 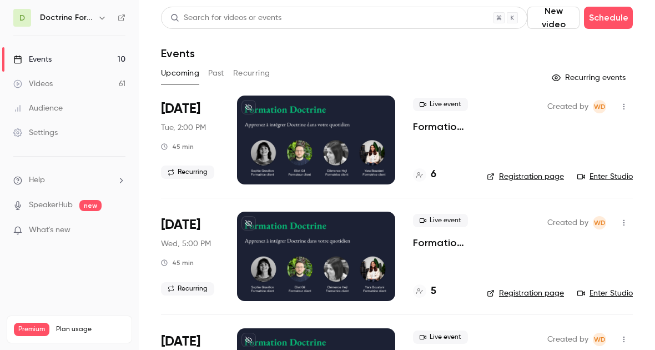 What do you see at coordinates (67, 18) in the screenshot?
I see `h6: Doctrine Formation Corporate` at bounding box center [67, 18].